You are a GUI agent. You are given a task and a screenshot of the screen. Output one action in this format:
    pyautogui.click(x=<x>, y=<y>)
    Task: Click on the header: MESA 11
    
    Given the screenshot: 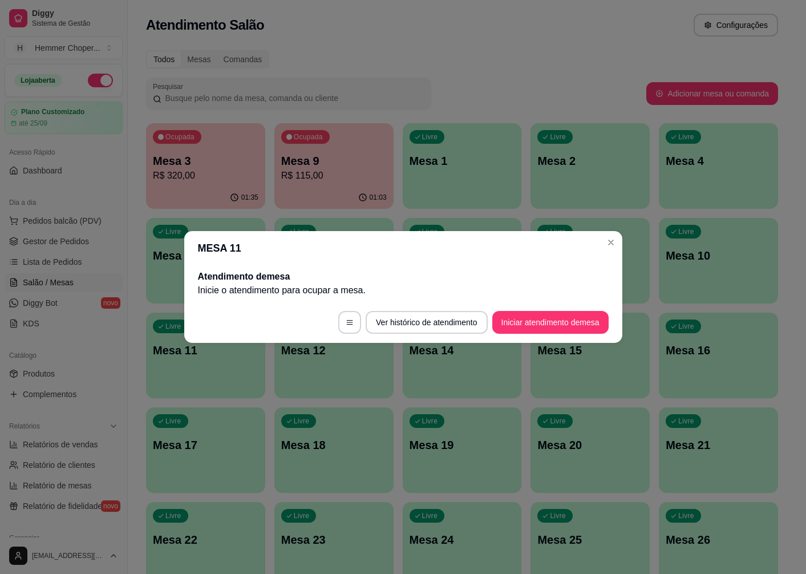 What is the action you would take?
    pyautogui.click(x=403, y=248)
    